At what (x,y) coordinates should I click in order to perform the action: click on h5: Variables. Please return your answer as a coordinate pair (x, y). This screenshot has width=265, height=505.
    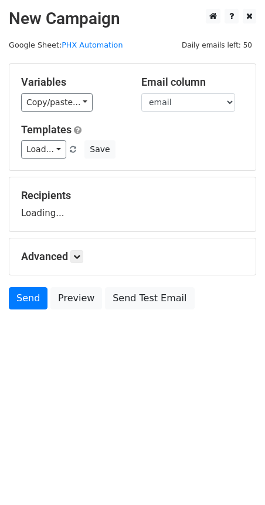
    Looking at the image, I should click on (72, 82).